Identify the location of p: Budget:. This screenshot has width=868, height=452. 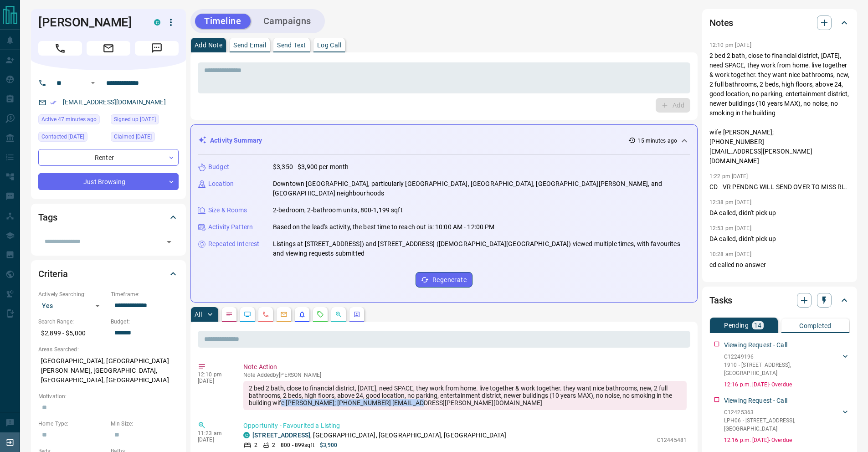
(144, 322).